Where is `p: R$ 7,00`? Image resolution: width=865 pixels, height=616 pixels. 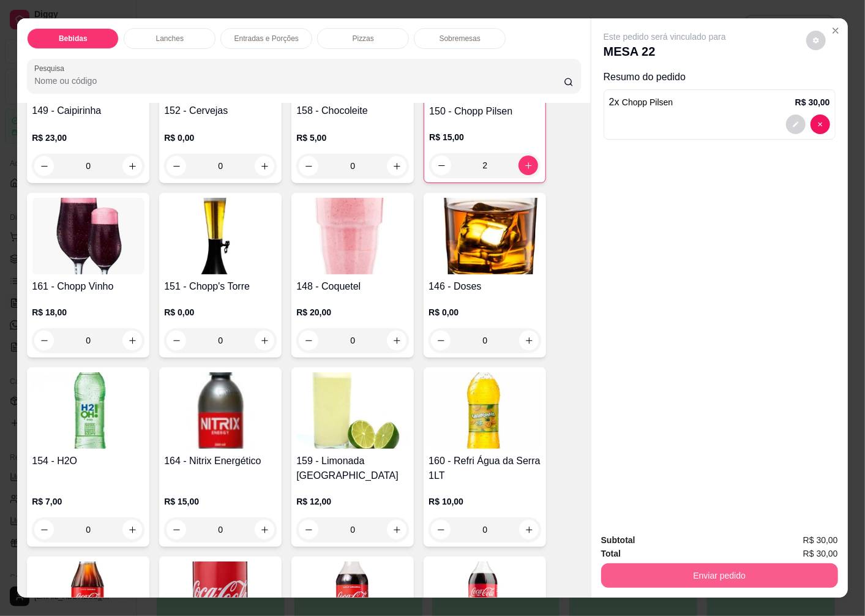
p: R$ 7,00 is located at coordinates (88, 501).